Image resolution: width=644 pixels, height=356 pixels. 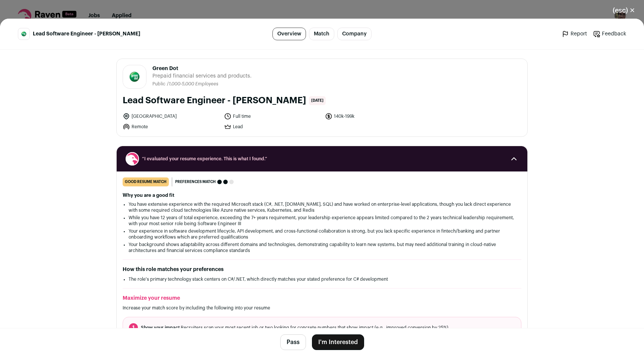 I want to click on li: Lead, so click(x=272, y=127).